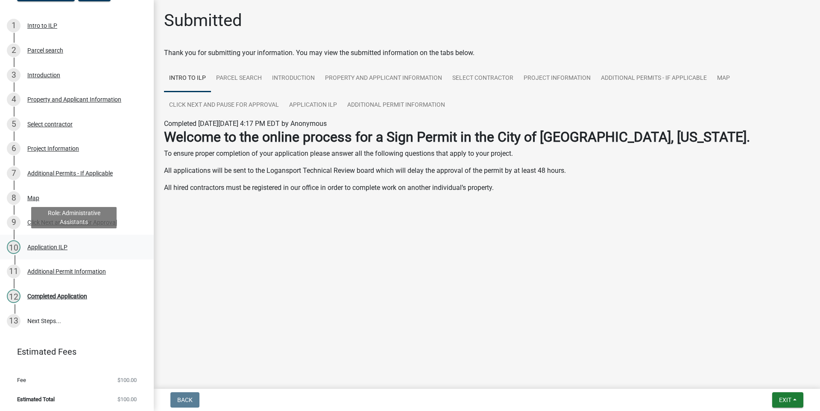 The height and width of the screenshot is (411, 820). What do you see at coordinates (74, 218) in the screenshot?
I see `div: Role: Administrative Assistants` at bounding box center [74, 218].